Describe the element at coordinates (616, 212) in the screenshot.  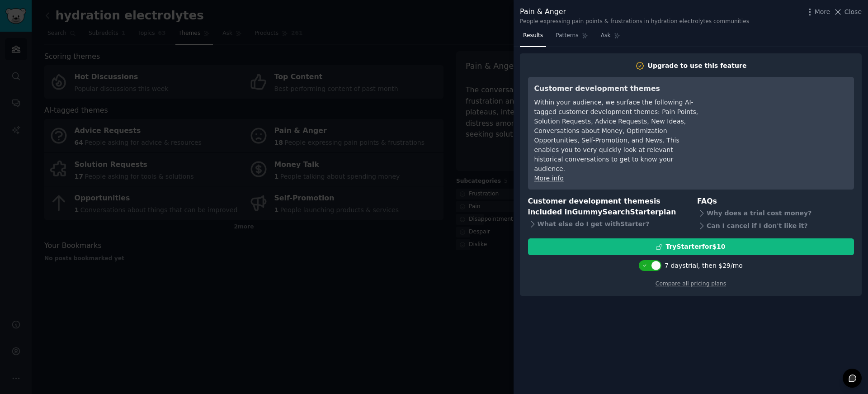
I see `span: GummySearch Starter` at that location.